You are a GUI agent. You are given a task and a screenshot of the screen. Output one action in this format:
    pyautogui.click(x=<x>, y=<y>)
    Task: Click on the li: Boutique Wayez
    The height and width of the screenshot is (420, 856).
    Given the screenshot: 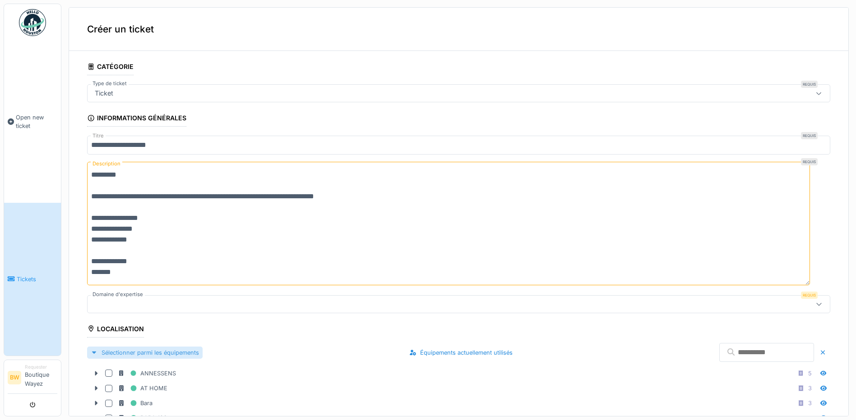 What is the action you would take?
    pyautogui.click(x=41, y=378)
    